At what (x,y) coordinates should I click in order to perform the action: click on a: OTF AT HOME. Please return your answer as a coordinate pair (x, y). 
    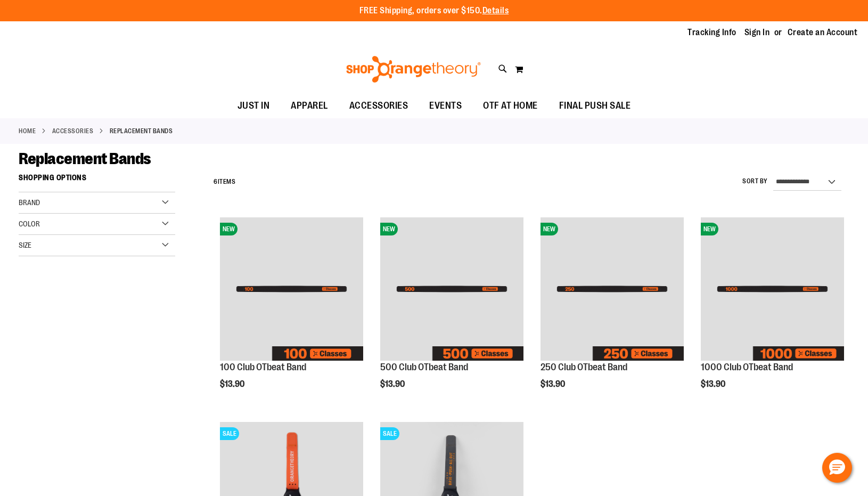
    Looking at the image, I should click on (510, 106).